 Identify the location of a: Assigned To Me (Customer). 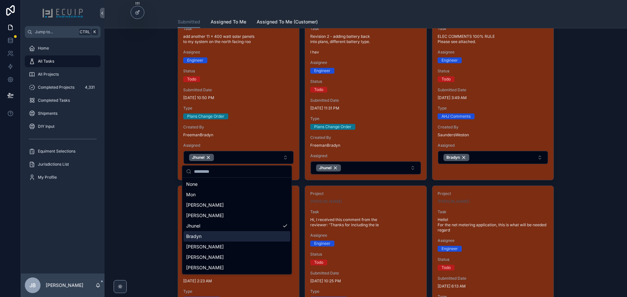
(287, 23).